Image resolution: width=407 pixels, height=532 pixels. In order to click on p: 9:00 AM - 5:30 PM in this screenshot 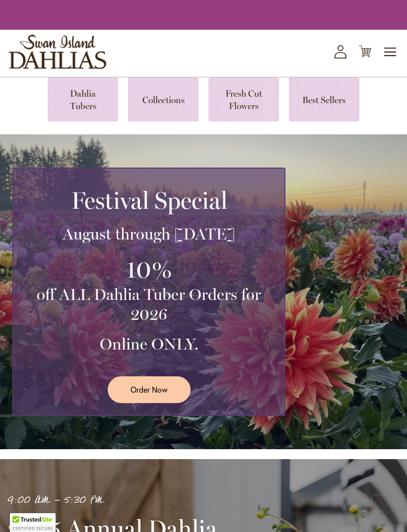, I will do `click(144, 501)`.